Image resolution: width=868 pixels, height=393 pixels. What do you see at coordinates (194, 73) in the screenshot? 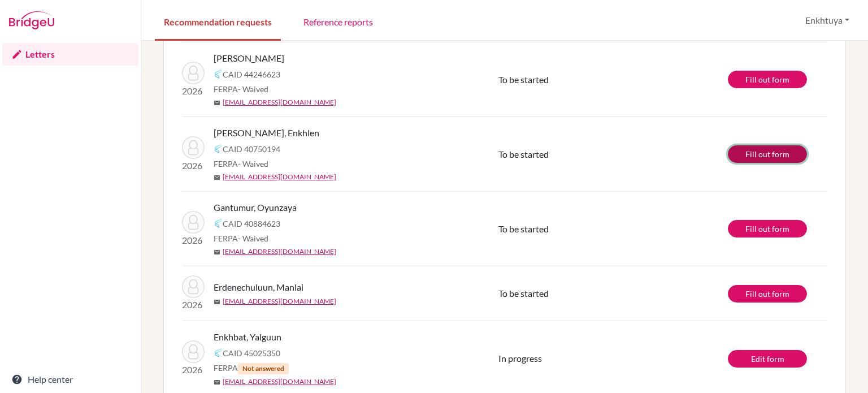
I see `img: Ganbaatar, Amin-Oyu` at bounding box center [194, 73].